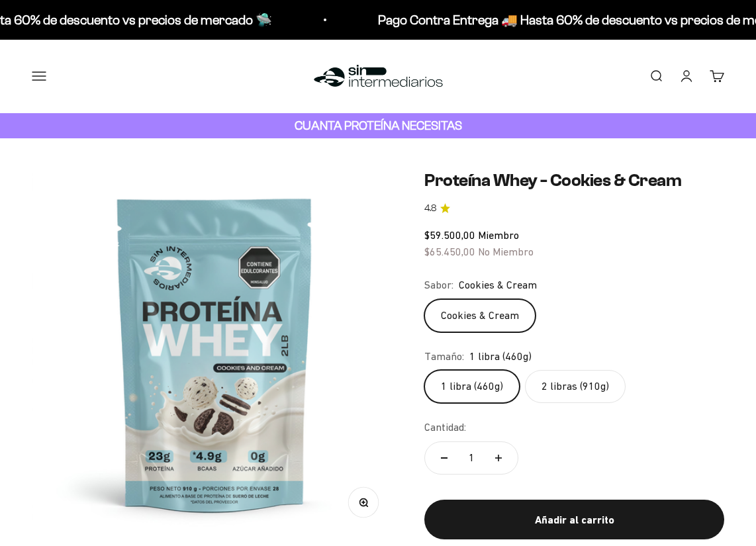  What do you see at coordinates (574, 180) in the screenshot?
I see `h1: Proteína Whey - Cookies & Cream` at bounding box center [574, 180].